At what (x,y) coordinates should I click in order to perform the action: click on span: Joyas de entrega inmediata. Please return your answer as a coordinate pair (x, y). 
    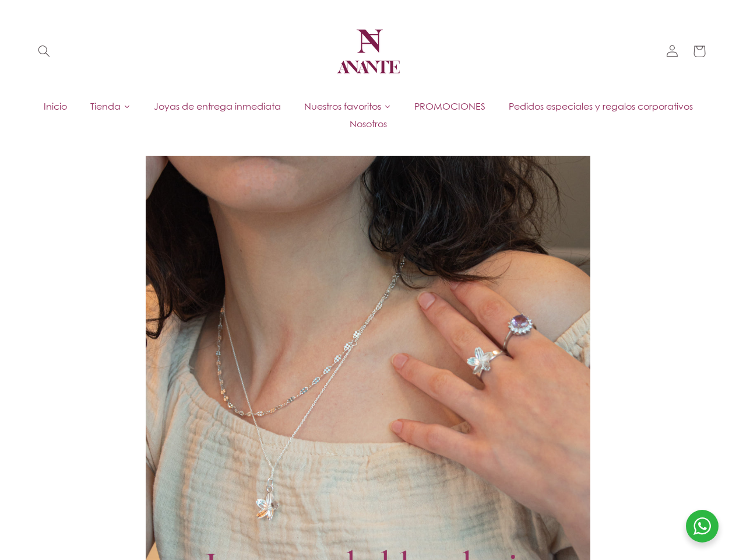
    Looking at the image, I should click on (217, 106).